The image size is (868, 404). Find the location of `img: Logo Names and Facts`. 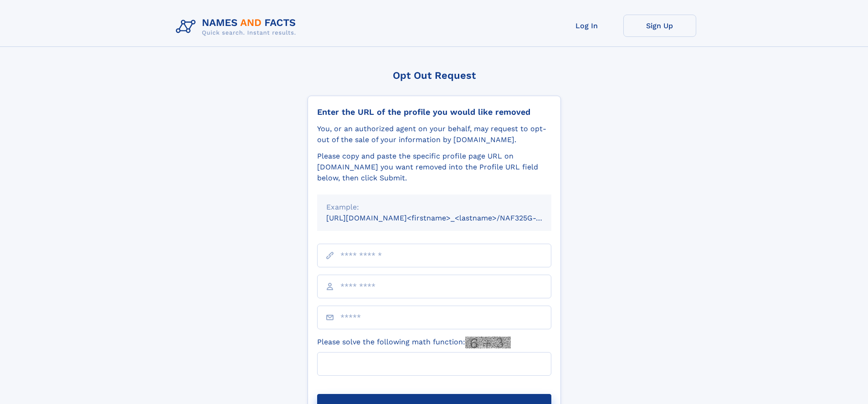

img: Logo Names and Facts is located at coordinates (238, 27).